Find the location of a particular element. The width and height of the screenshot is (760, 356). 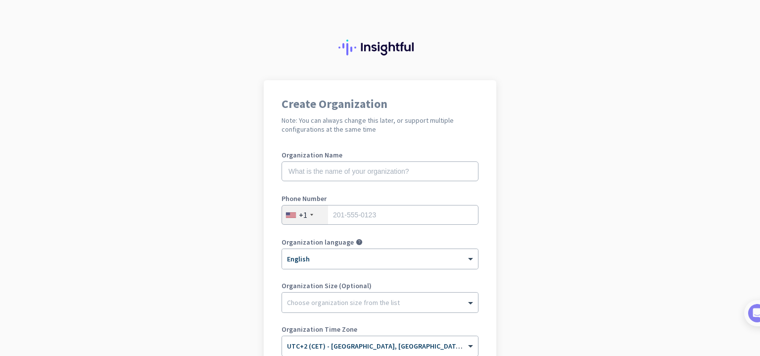

label: Organization Size (Optional) is located at coordinates (380, 285).